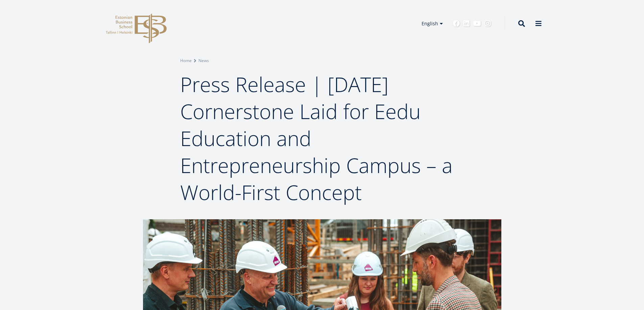  What do you see at coordinates (488, 24) in the screenshot?
I see `a: Instagram` at bounding box center [488, 24].